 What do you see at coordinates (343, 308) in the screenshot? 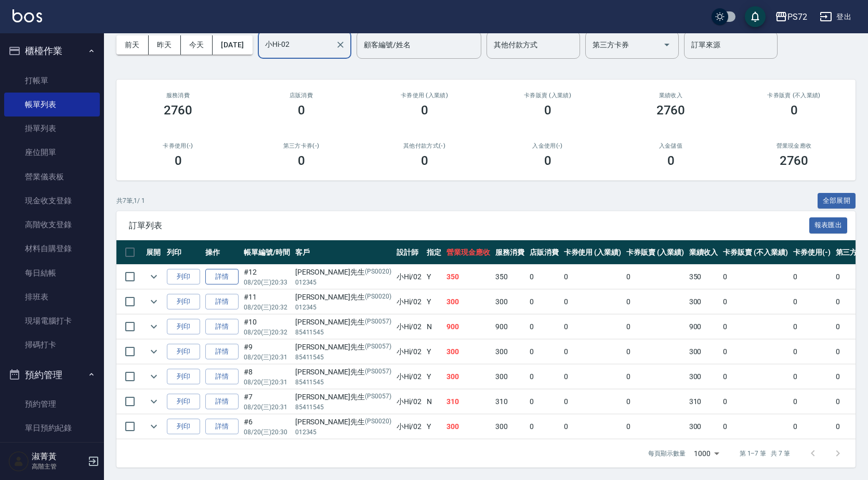
I see `p: 012345` at bounding box center [343, 308].